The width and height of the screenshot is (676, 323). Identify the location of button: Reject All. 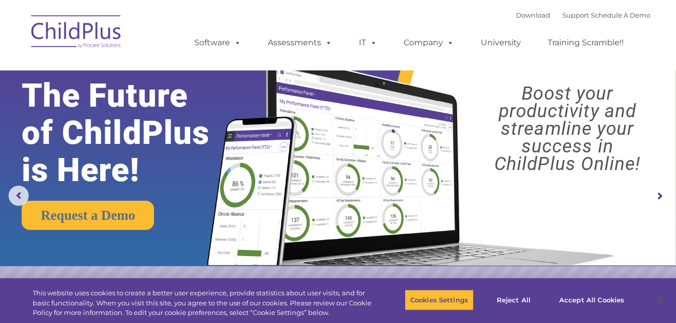
(513, 300).